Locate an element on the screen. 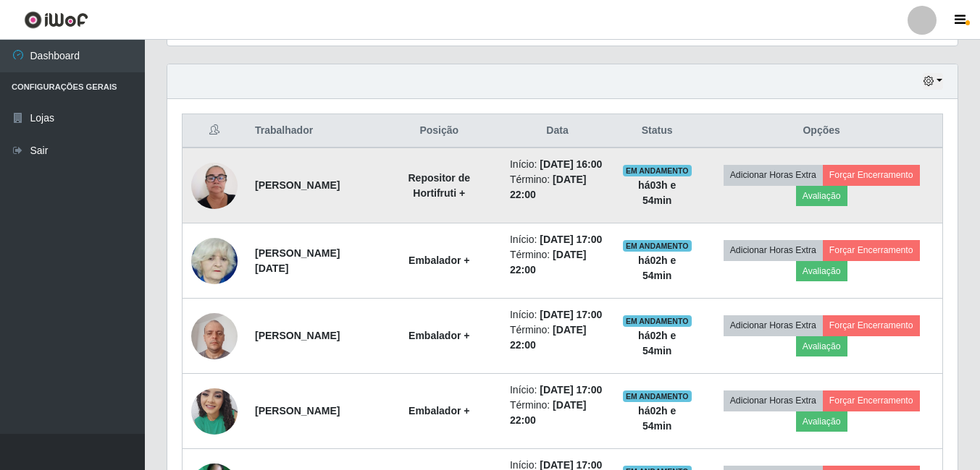  img: 1657005856097.jpeg is located at coordinates (215, 261).